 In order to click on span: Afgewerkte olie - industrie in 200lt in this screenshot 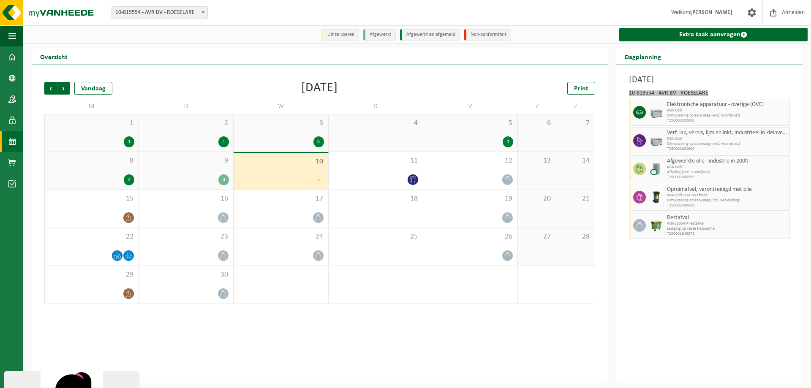, I will do `click(727, 161)`.